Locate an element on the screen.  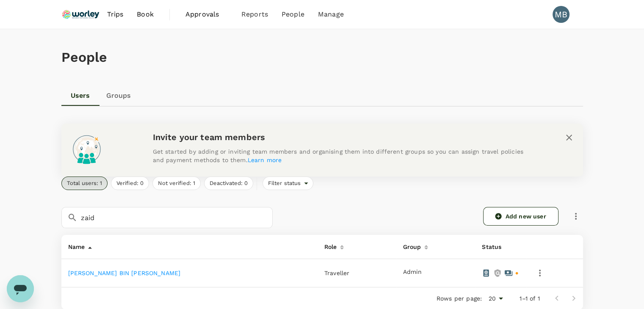
span: Reports is located at coordinates (255, 14).